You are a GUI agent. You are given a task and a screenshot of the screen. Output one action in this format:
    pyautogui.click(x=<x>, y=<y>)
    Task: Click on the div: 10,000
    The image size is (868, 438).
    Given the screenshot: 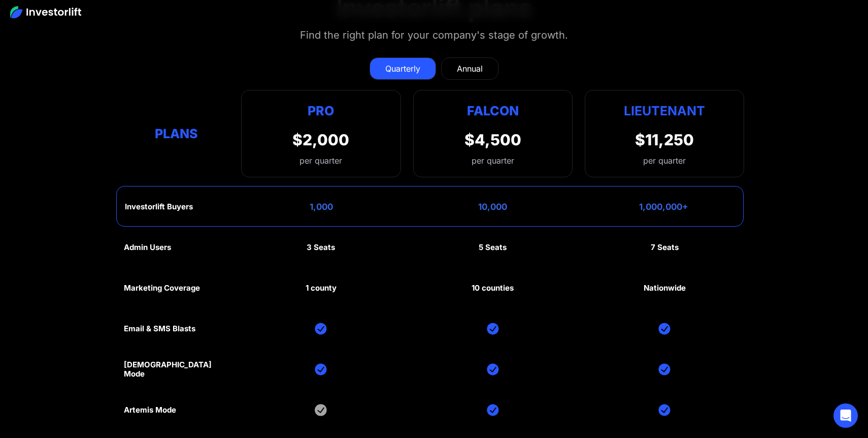 What is the action you would take?
    pyautogui.click(x=493, y=207)
    